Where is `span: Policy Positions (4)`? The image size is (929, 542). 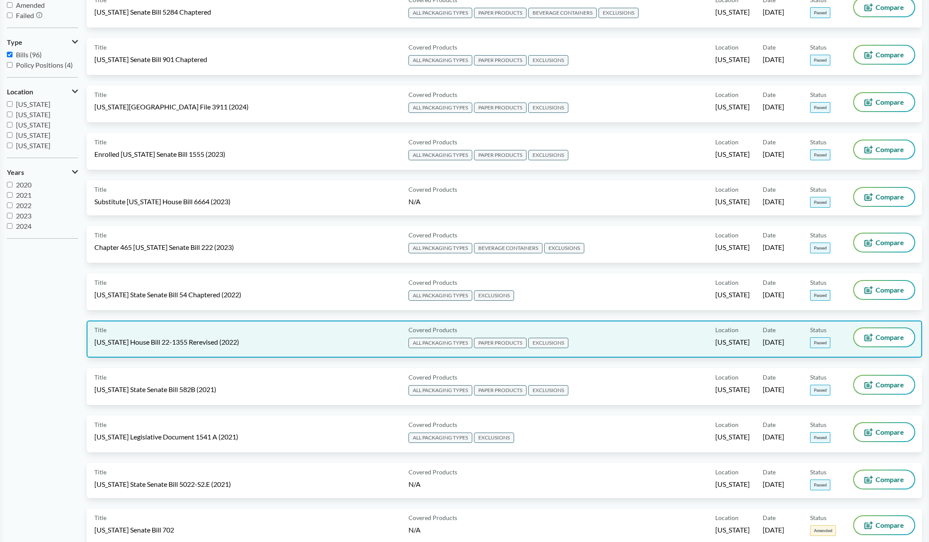
span: Policy Positions (4) is located at coordinates (44, 65).